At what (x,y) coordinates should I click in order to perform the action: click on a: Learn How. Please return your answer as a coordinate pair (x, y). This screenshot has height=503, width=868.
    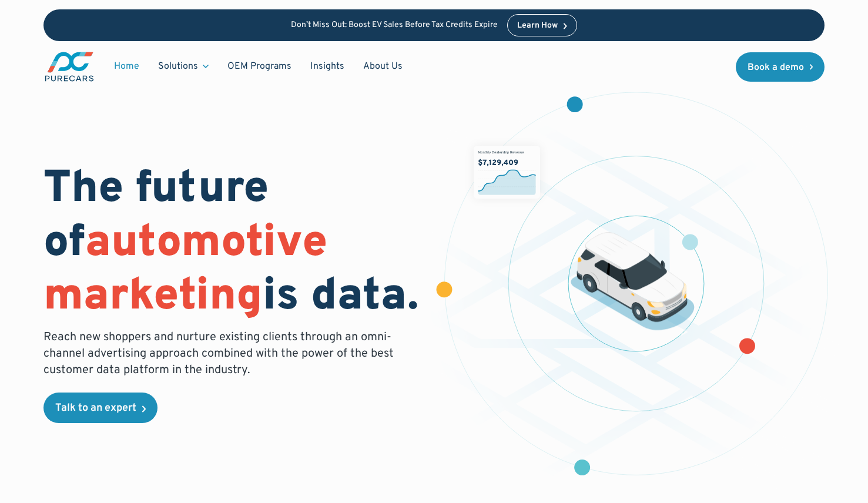
    Looking at the image, I should click on (542, 26).